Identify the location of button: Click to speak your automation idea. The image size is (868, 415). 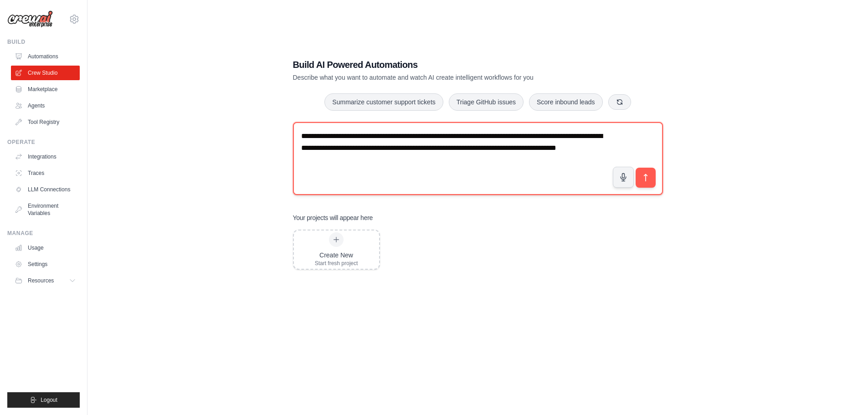
(624, 177).